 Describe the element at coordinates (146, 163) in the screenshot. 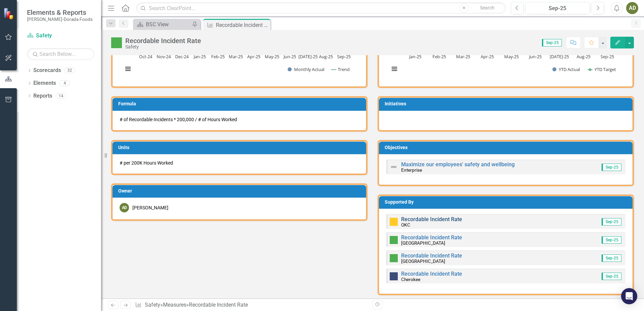

I see `span: # per 200K Hours Worked` at that location.